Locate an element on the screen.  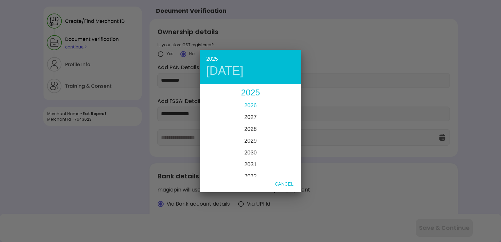
div: 2025 is located at coordinates (251, 59).